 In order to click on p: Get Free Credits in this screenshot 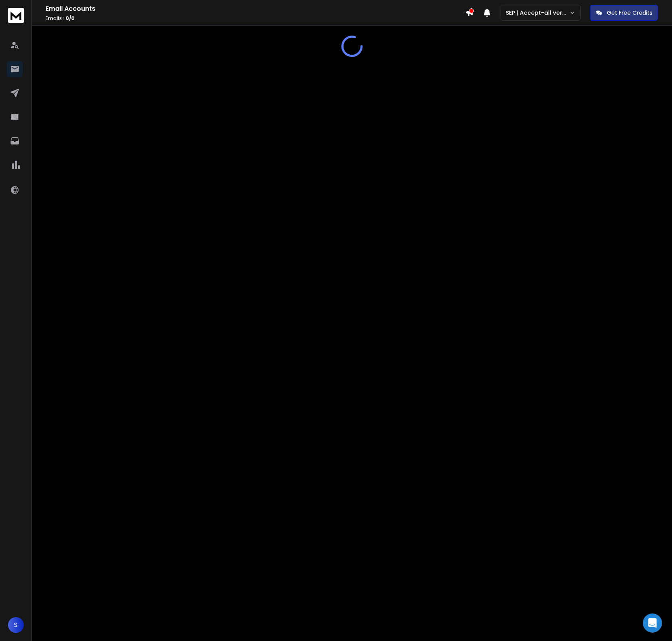, I will do `click(629, 13)`.